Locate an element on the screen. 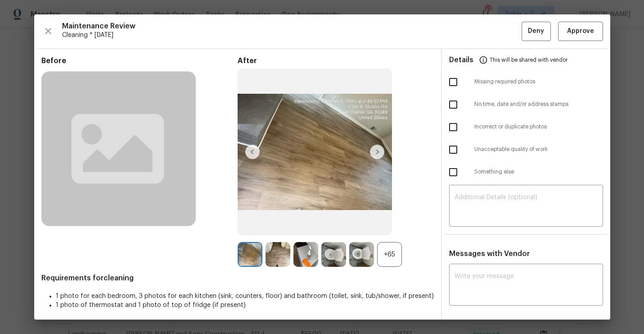 The width and height of the screenshot is (644, 334). div: No time, date and/or address stamps is located at coordinates (526, 105).